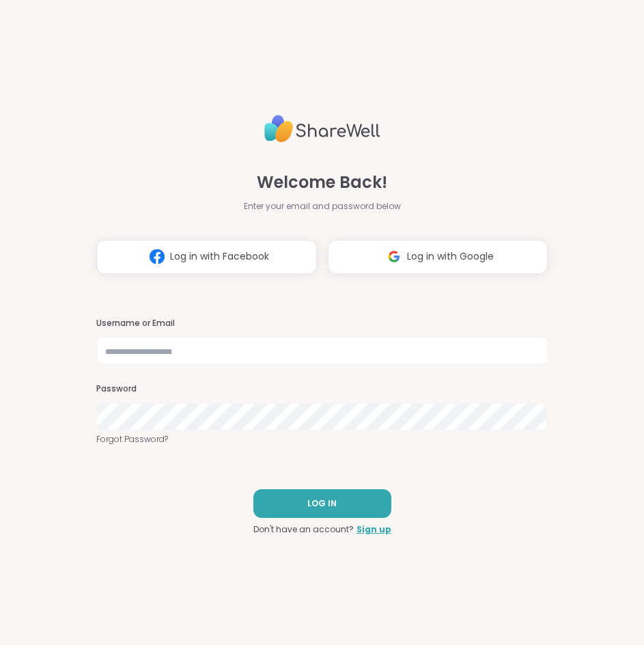 This screenshot has width=644, height=645. What do you see at coordinates (322, 182) in the screenshot?
I see `span: Welcome Back!` at bounding box center [322, 182].